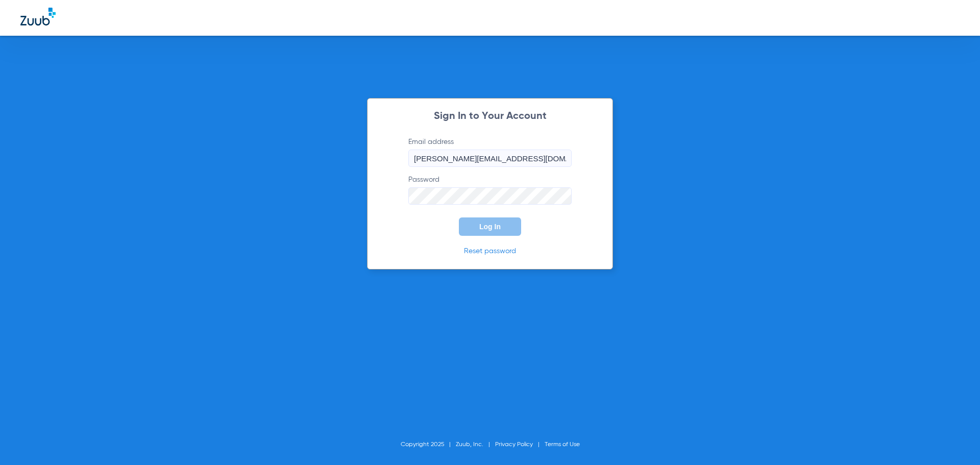 This screenshot has height=465, width=980. What do you see at coordinates (490, 226) in the screenshot?
I see `button: Log In` at bounding box center [490, 226].